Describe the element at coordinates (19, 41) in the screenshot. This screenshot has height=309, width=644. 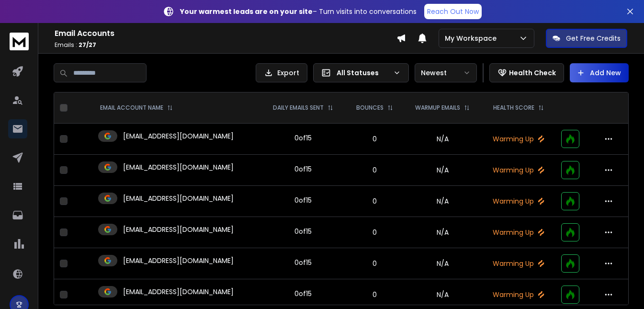
I see `img: logo` at that location.